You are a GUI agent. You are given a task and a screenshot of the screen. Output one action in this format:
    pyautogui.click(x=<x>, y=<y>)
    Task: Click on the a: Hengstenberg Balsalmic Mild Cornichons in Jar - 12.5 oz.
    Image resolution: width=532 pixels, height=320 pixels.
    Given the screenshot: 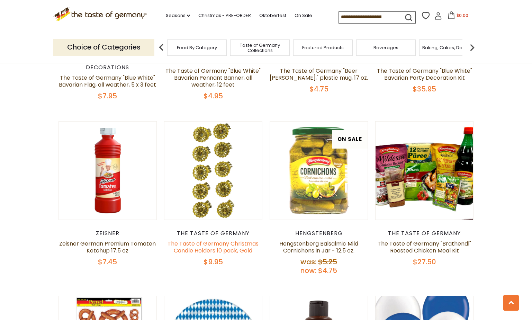 What is the action you would take?
    pyautogui.click(x=319, y=247)
    